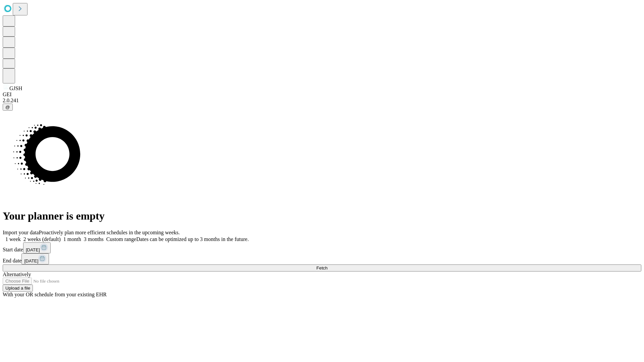 This screenshot has height=362, width=644. What do you see at coordinates (16, 88) in the screenshot?
I see `span: GJSH` at bounding box center [16, 88].